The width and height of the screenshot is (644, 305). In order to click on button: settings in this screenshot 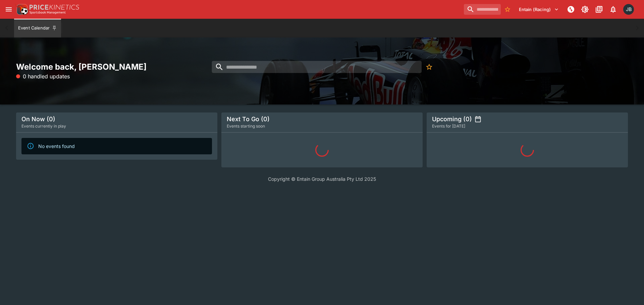, I will do `click(478, 119)`.